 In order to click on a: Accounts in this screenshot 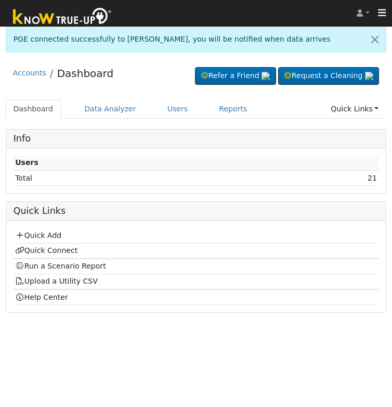, I will do `click(30, 73)`.